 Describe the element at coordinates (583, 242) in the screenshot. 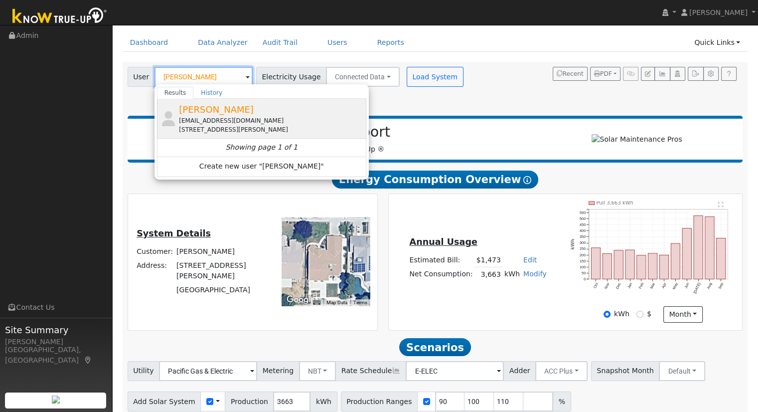

I see `text: 300` at that location.